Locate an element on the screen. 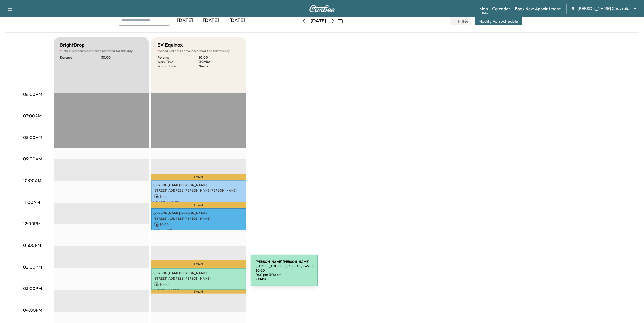  p: 9:59 am - 10:59 am is located at coordinates (199, 202).